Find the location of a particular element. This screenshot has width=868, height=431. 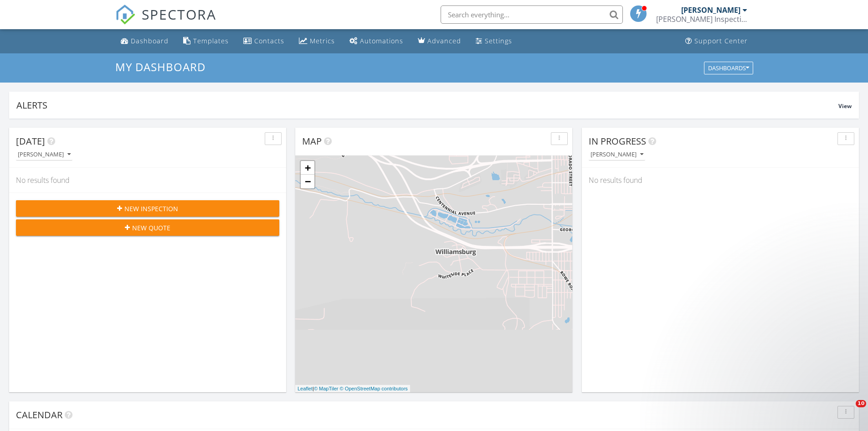

a: Support Center is located at coordinates (716, 41).